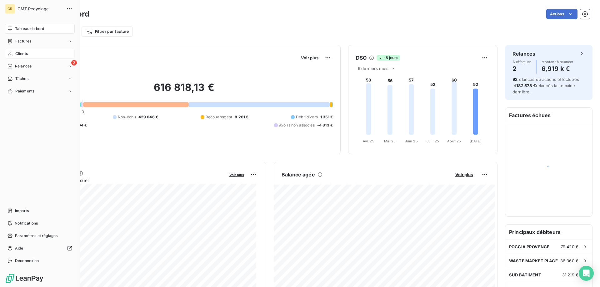  I want to click on h4: 6,919 k €, so click(557, 69).